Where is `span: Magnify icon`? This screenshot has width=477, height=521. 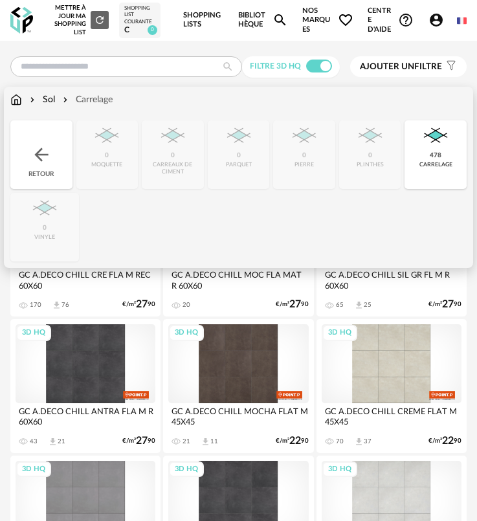 span: Magnify icon is located at coordinates (280, 20).